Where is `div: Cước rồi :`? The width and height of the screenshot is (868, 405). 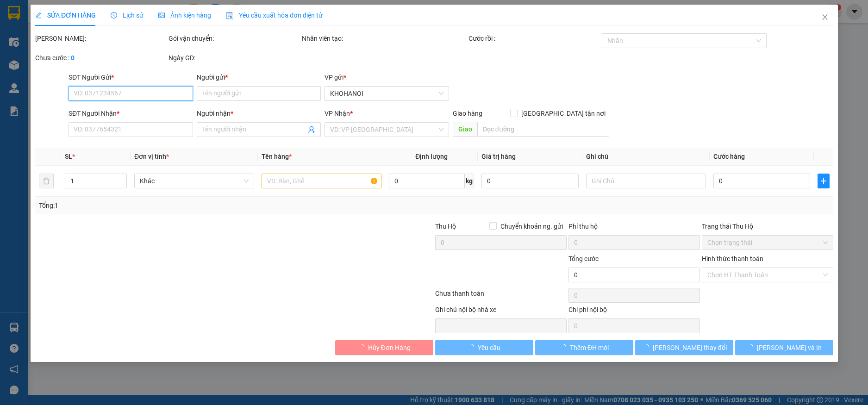
div: Cước rồi : is located at coordinates (534, 38).